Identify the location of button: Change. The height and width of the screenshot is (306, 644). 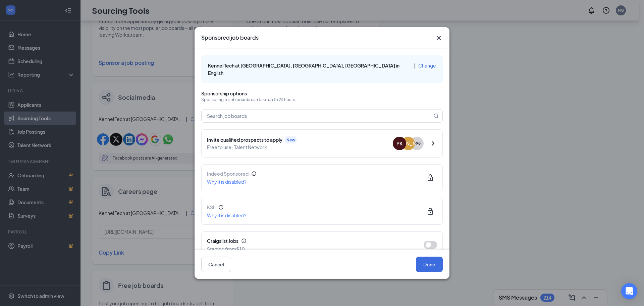
(427, 66).